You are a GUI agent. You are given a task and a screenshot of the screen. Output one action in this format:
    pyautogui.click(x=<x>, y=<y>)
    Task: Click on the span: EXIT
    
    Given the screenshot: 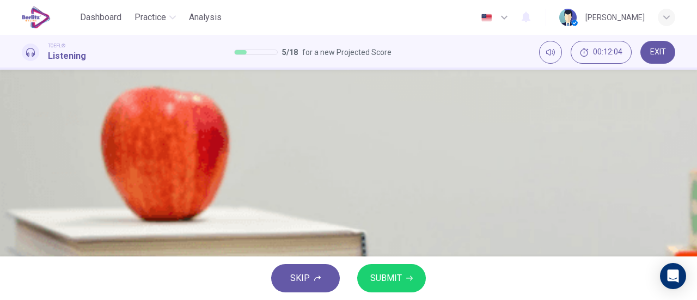 What is the action you would take?
    pyautogui.click(x=658, y=52)
    